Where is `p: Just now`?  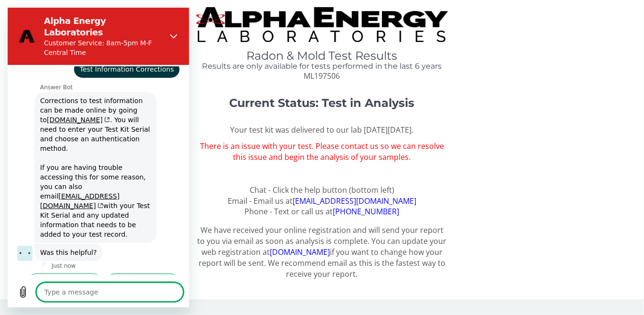
p: Just now is located at coordinates (56, 258).